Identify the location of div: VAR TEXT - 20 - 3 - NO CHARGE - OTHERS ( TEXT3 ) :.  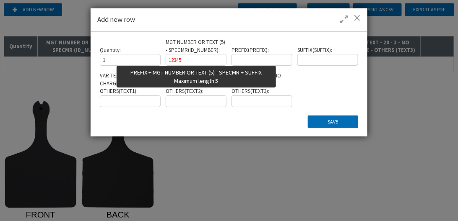
(262, 90).